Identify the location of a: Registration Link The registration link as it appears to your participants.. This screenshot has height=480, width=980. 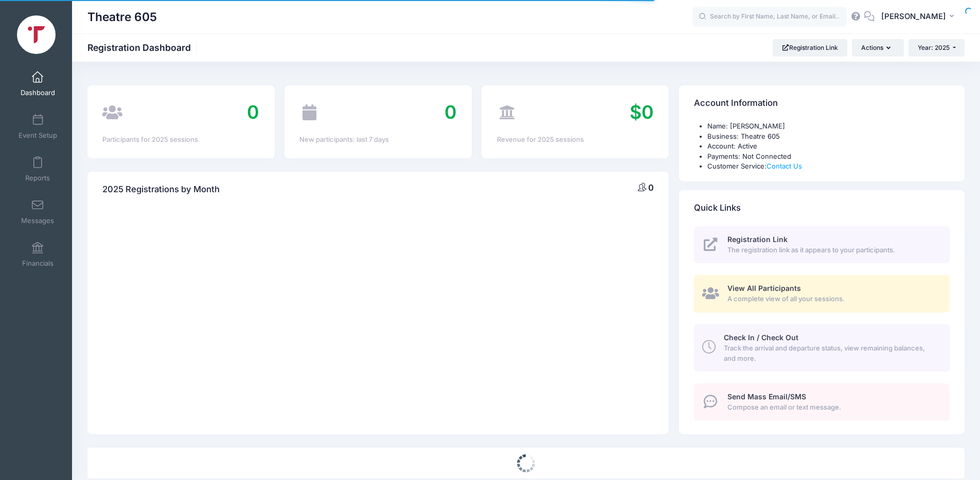
(822, 245).